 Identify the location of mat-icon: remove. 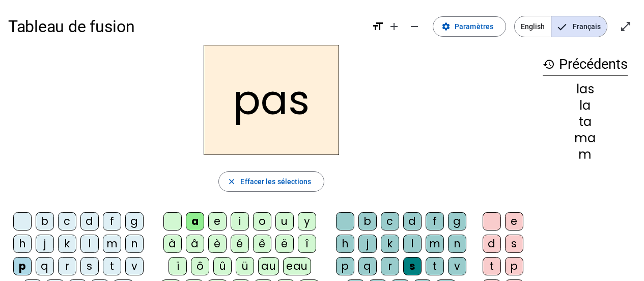
(415, 27).